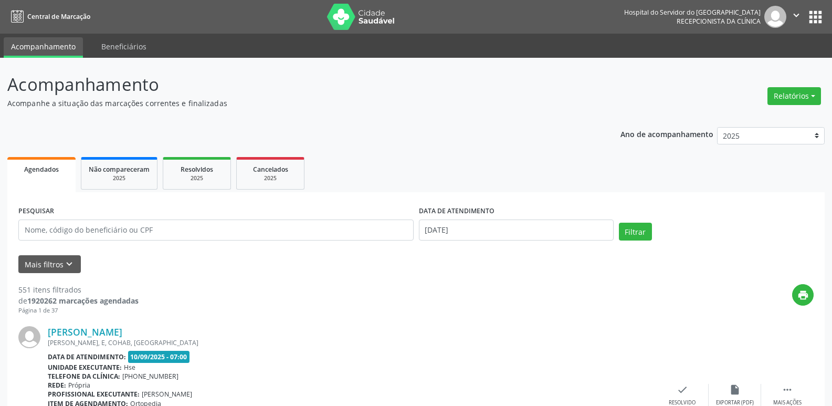 Image resolution: width=832 pixels, height=406 pixels. Describe the element at coordinates (41, 169) in the screenshot. I see `span: Agendados` at that location.